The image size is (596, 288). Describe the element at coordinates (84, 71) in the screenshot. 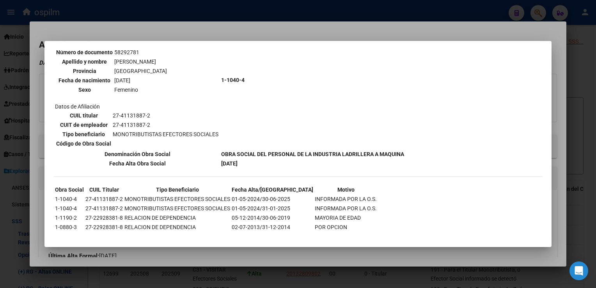

I see `th: Provincia` at that location.